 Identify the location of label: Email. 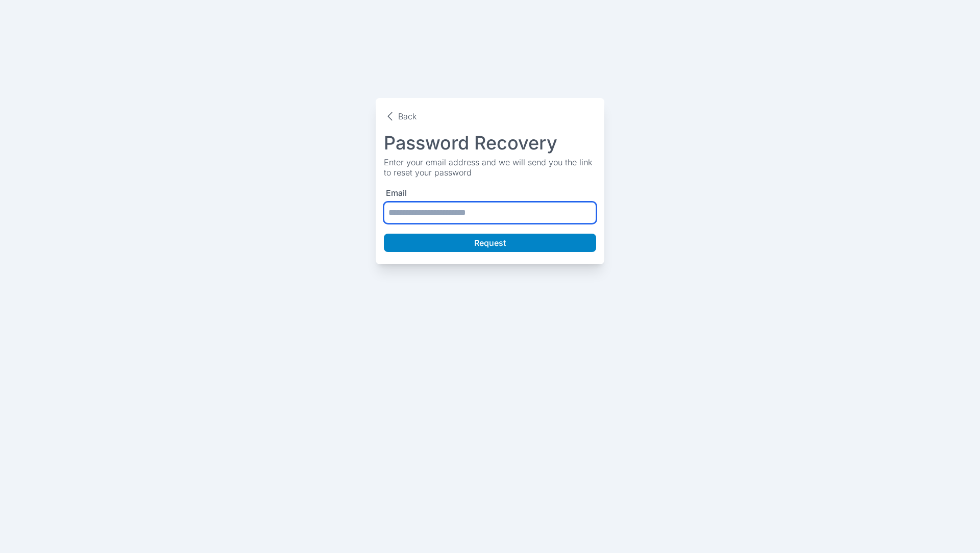
(396, 193).